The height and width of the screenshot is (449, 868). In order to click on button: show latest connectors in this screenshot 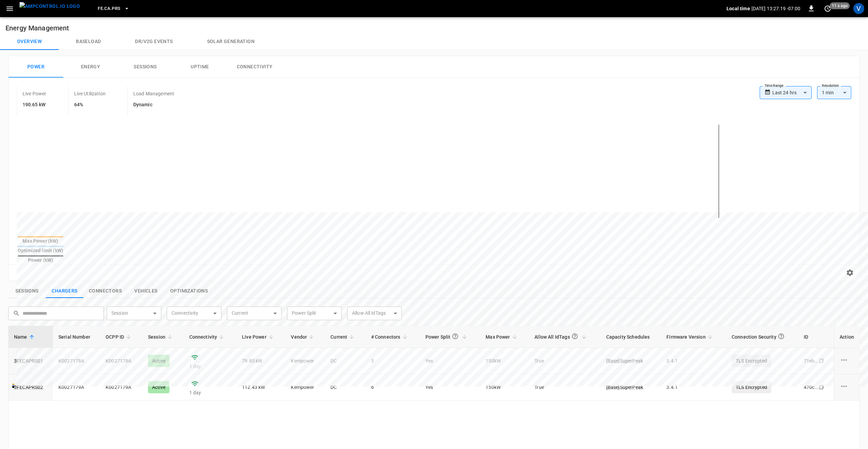, I will do `click(106, 291)`.